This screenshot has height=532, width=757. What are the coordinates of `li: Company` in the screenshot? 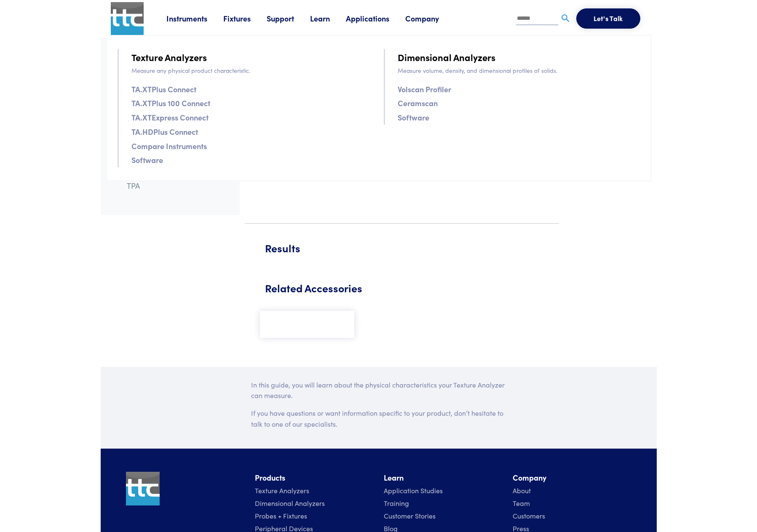 It's located at (572, 478).